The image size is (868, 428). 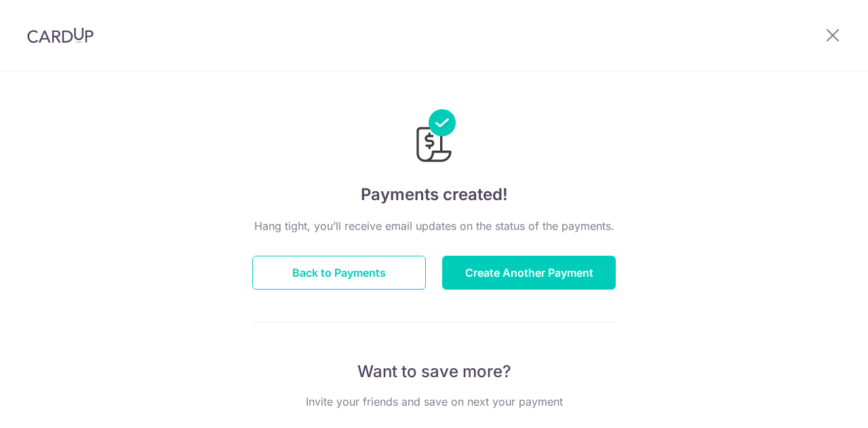 I want to click on button: Back to Payments, so click(x=339, y=273).